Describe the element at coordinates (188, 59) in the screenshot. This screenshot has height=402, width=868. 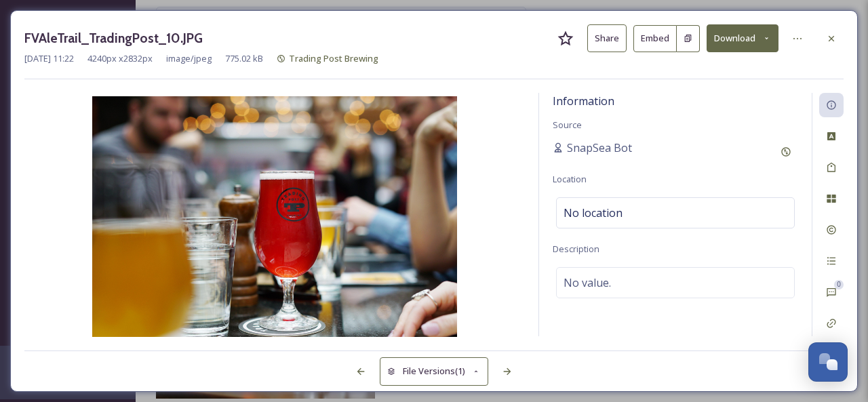
I see `span: image/jpeg` at that location.